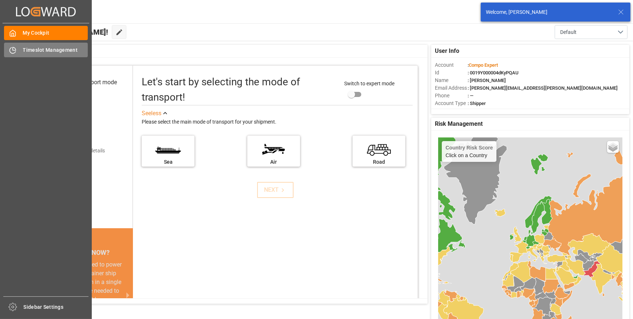  What do you see at coordinates (379, 162) in the screenshot?
I see `div: Road` at bounding box center [379, 162].